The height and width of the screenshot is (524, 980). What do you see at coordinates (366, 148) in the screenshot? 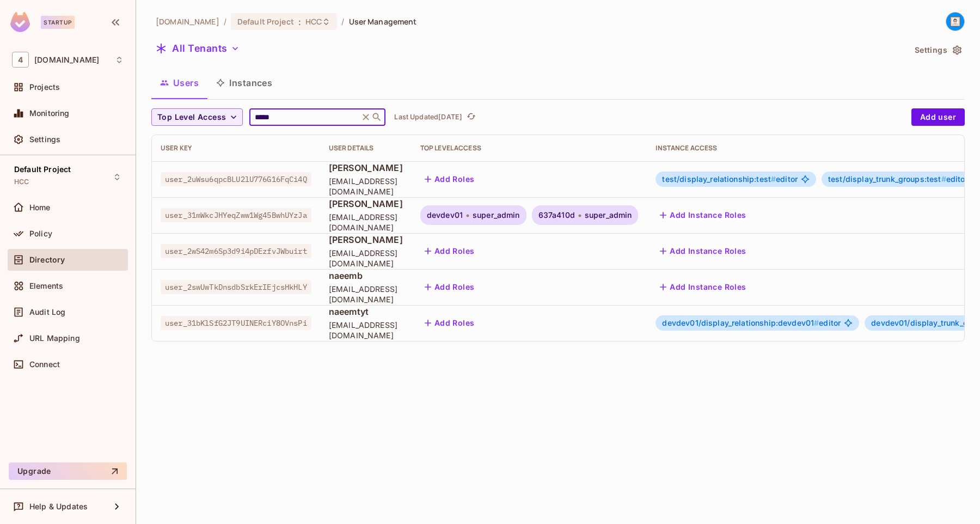
I see `div: User Details` at bounding box center [366, 148].